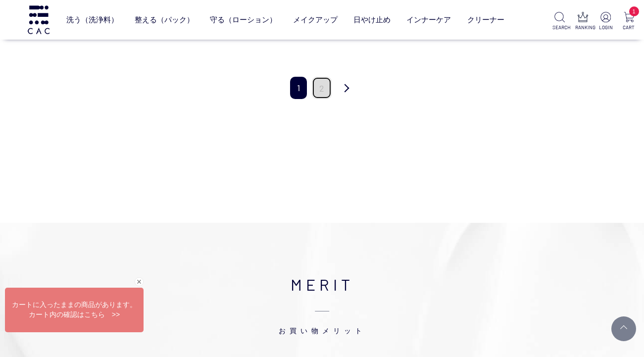 The width and height of the screenshot is (644, 357). I want to click on a: 洗う（洗浄料）, so click(92, 20).